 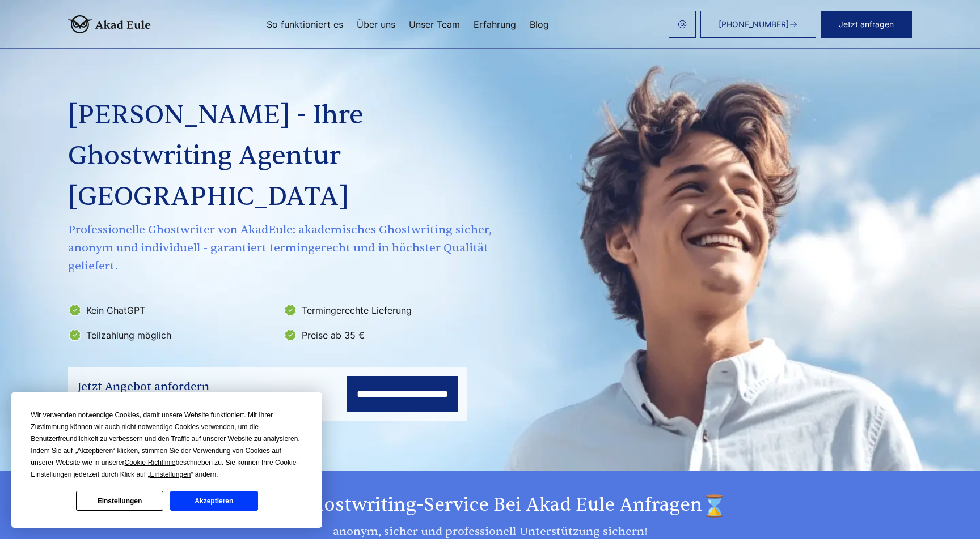 I want to click on button: Akzeptieren, so click(x=213, y=501).